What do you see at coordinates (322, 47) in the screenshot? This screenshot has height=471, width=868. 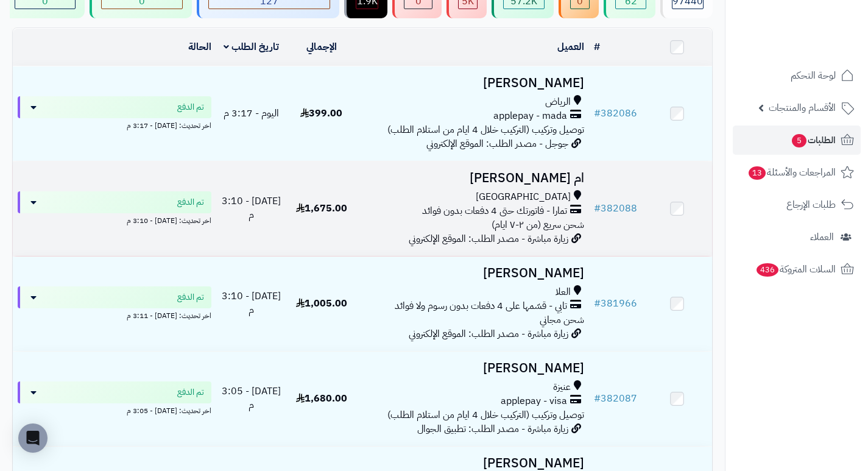 I see `a: الإجمالي` at bounding box center [322, 47].